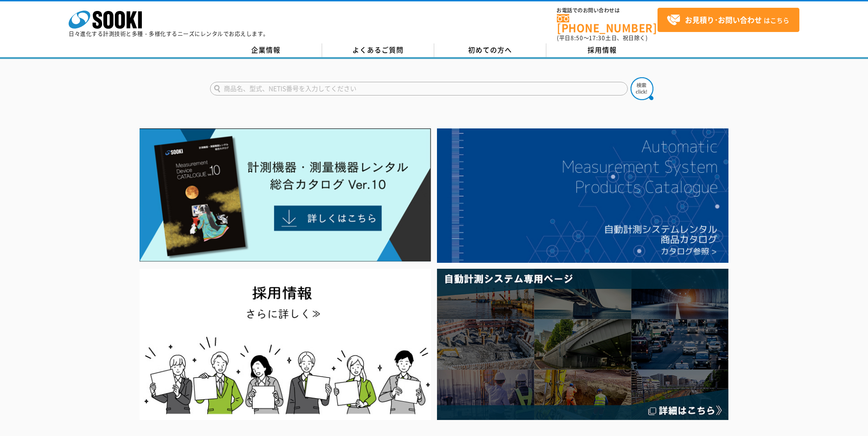 This screenshot has width=868, height=436. I want to click on a: 企業情報, so click(266, 50).